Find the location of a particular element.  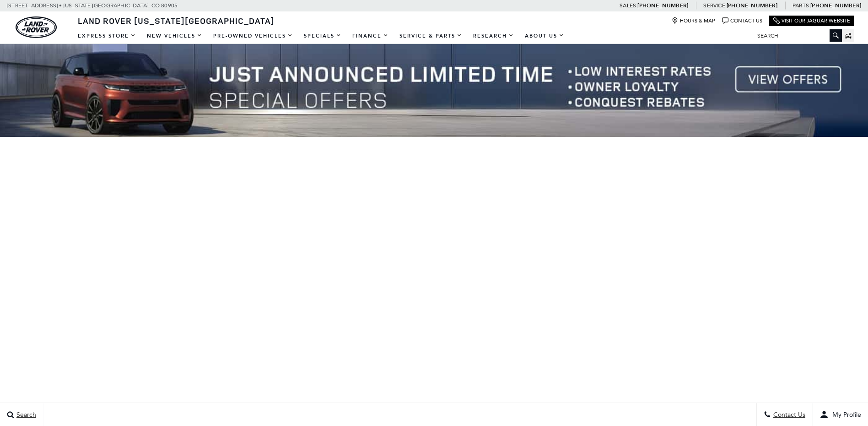

a: Research is located at coordinates (493, 35).